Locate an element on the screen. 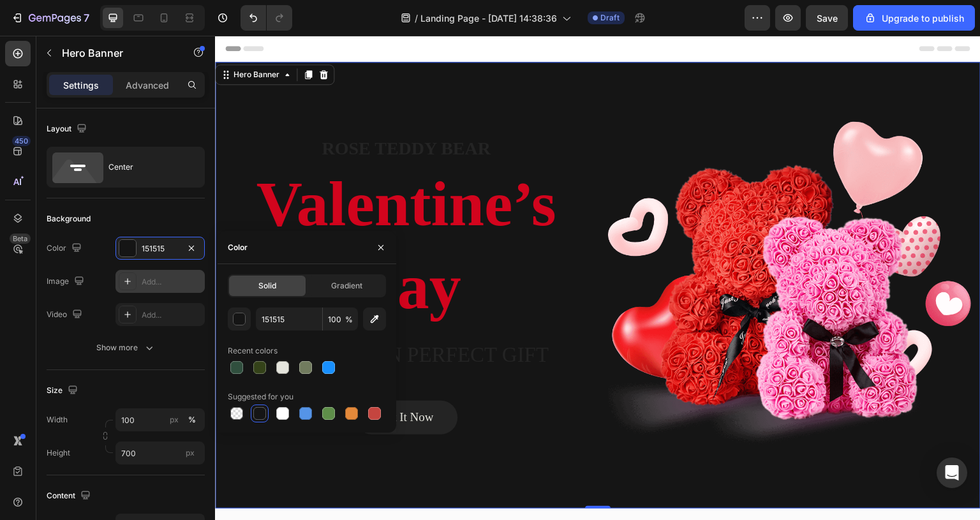 This screenshot has width=980, height=520. p: Valentine’s Day is located at coordinates (191, 210).